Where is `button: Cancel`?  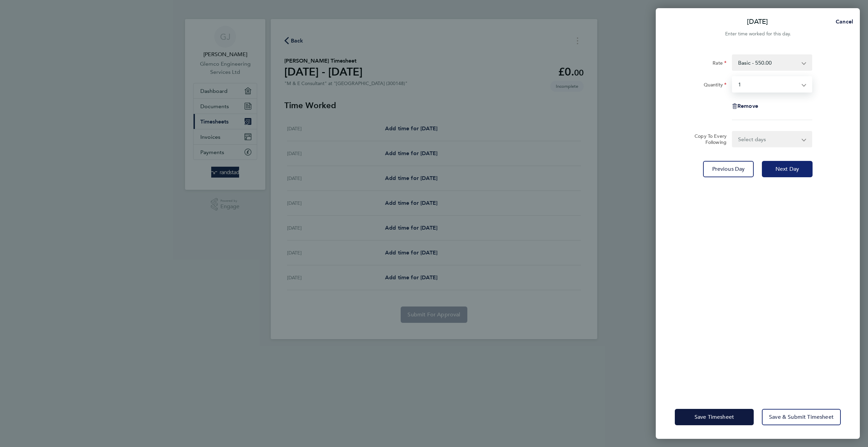 button: Cancel is located at coordinates (842, 22).